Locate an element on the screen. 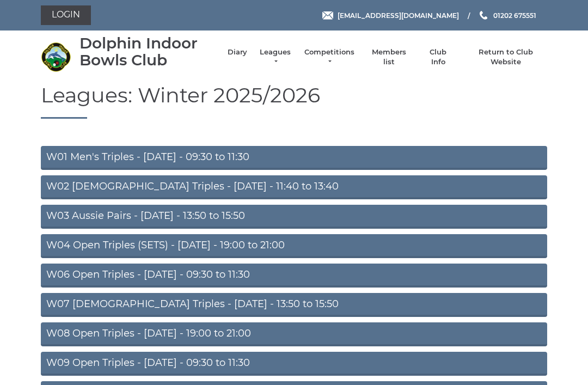 The height and width of the screenshot is (385, 588). a: Leagues is located at coordinates (275, 57).